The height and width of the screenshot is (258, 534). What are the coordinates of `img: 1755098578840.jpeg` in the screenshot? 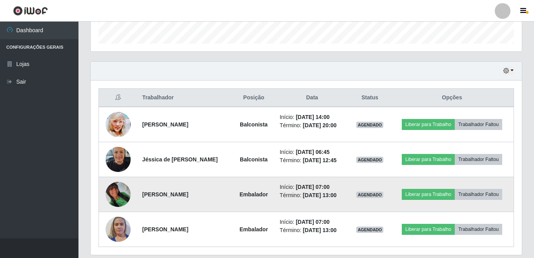 It's located at (118, 124).